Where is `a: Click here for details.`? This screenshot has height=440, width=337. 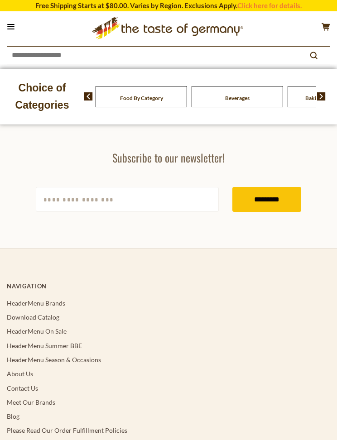
a: Click here for details. is located at coordinates (270, 5).